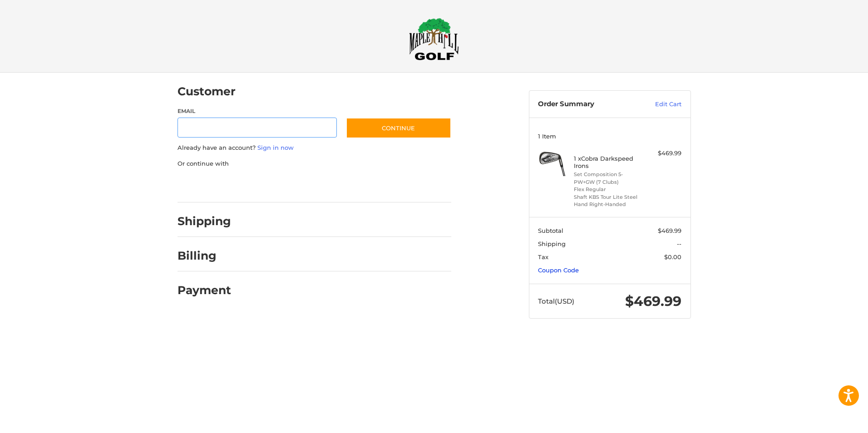  What do you see at coordinates (207, 92) in the screenshot?
I see `h2: Customer` at bounding box center [207, 92].